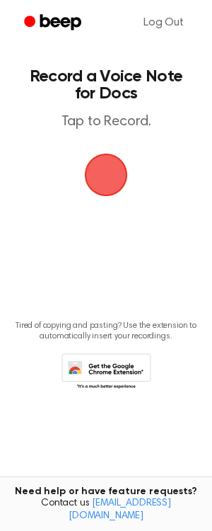  What do you see at coordinates (106, 175) in the screenshot?
I see `button: Beep Logo` at bounding box center [106, 175].